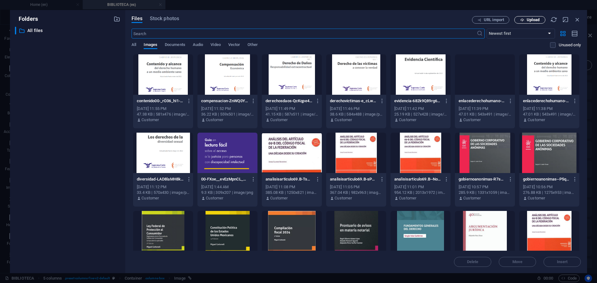 Image resolution: width=597 pixels, height=283 pixels. What do you see at coordinates (418, 179) in the screenshot?
I see `p: analisisarticulo69.B--NoZQ6Q11e4PrNv_dcF8WA.png` at bounding box center [418, 179].